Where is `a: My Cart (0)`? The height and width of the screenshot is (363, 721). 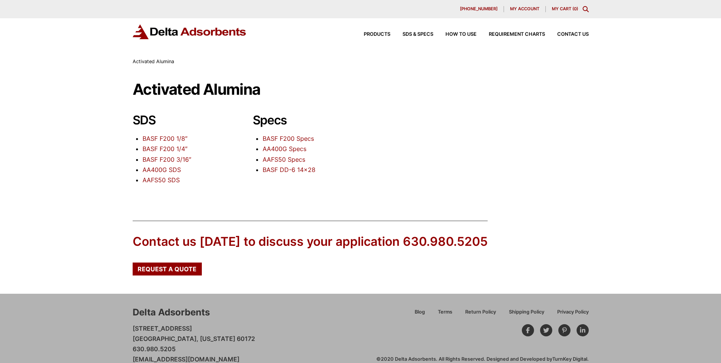
a: My Cart (0) is located at coordinates (565, 9).